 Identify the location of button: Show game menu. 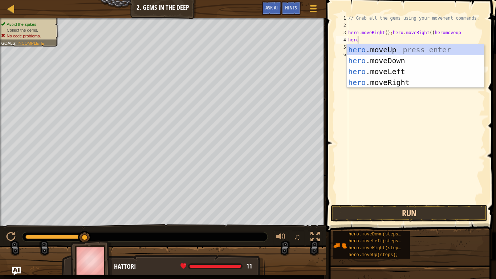
(313, 10).